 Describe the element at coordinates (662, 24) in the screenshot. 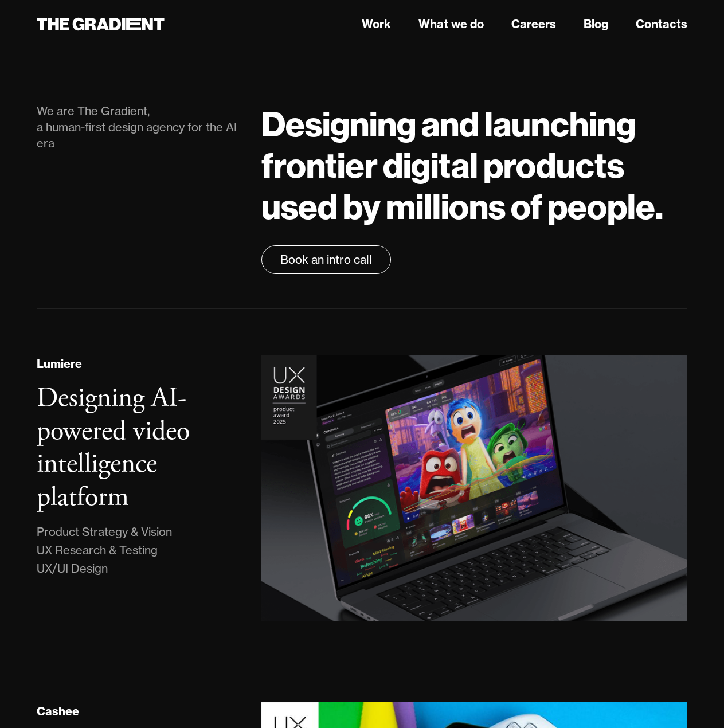

I see `a: Contacts` at that location.